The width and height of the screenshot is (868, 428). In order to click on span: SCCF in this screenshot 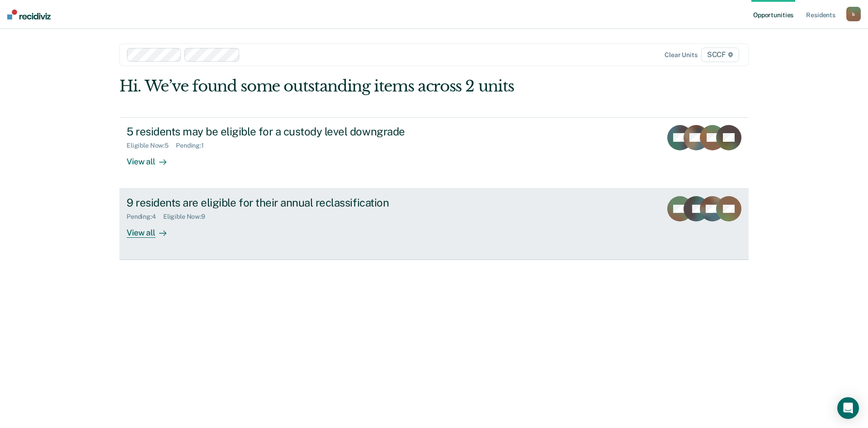, I will do `click(721, 55)`.